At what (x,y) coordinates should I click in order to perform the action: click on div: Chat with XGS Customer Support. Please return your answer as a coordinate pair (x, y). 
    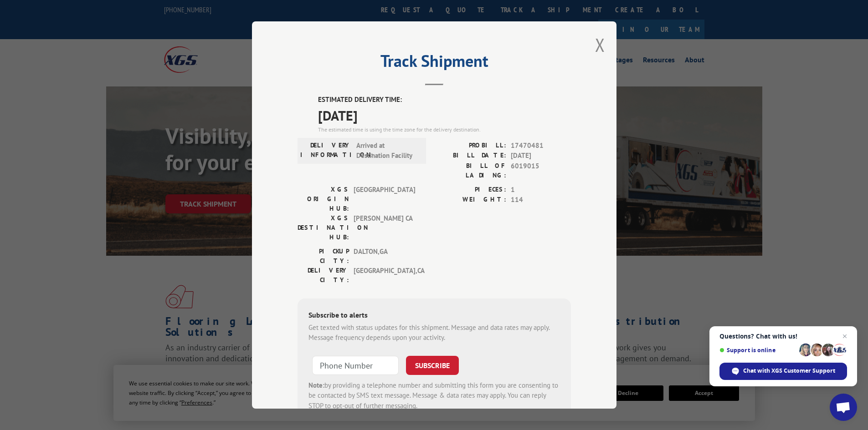
    Looking at the image, I should click on (783, 371).